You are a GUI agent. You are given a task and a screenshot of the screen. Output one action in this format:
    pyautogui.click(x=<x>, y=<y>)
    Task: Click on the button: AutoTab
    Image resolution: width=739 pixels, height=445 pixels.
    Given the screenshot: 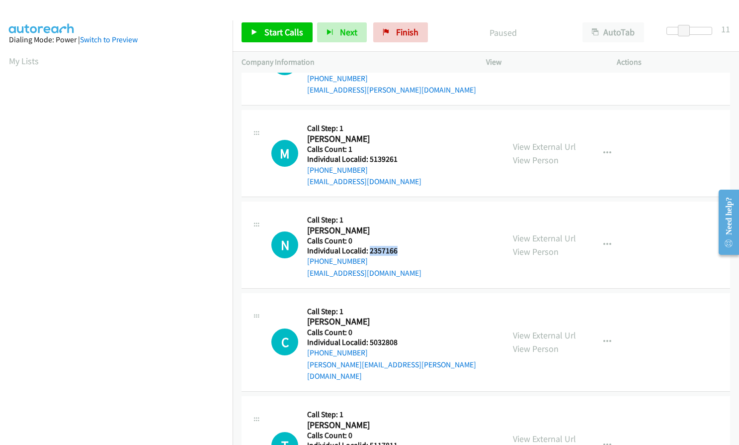 What is the action you would take?
    pyautogui.click(x=614, y=32)
    